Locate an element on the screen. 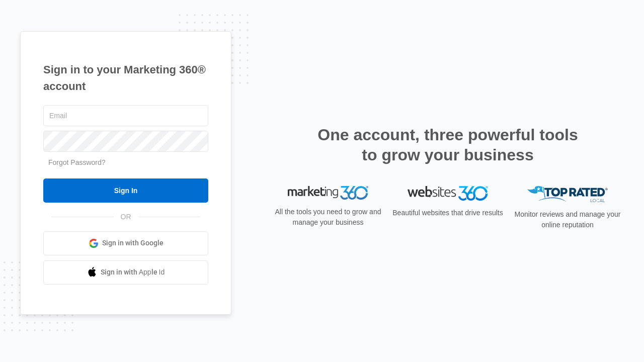 The image size is (644, 362). a: Sign in with Apple Id is located at coordinates (126, 272).